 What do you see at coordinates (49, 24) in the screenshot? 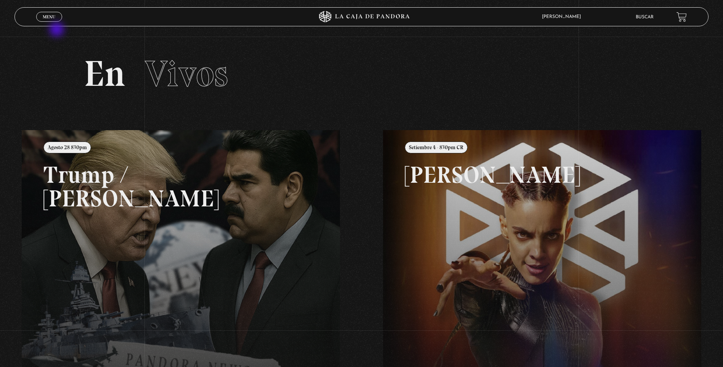
I see `span: Cerrar` at bounding box center [49, 24].